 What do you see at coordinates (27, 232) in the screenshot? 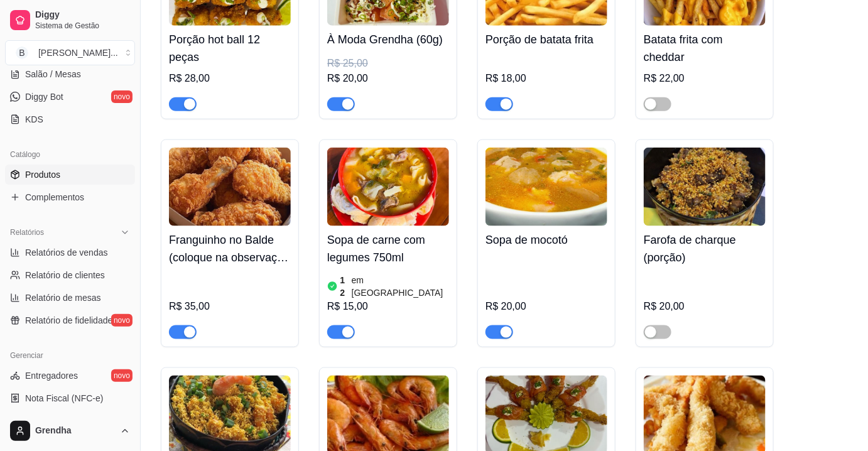
I see `span: Relatórios` at bounding box center [27, 232].